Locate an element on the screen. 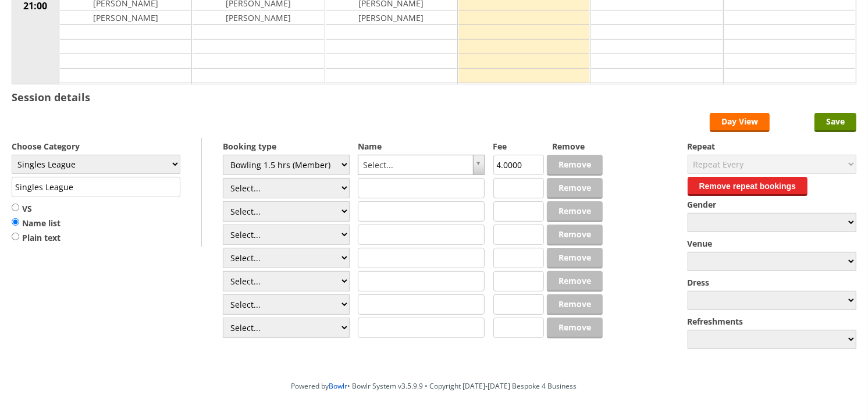 The height and width of the screenshot is (420, 868). button: Remove repeat bookings is located at coordinates (747, 186).